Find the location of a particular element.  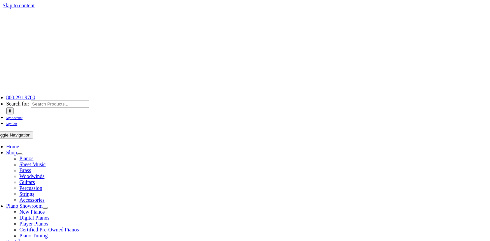

a: Pianos is located at coordinates (26, 158).